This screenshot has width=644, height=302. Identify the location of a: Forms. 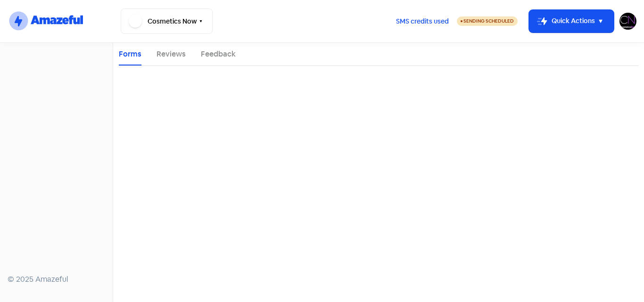
(130, 55).